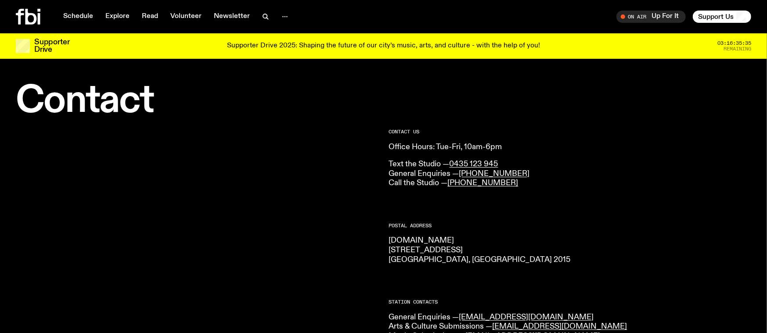  What do you see at coordinates (117, 17) in the screenshot?
I see `a: Explore` at bounding box center [117, 17].